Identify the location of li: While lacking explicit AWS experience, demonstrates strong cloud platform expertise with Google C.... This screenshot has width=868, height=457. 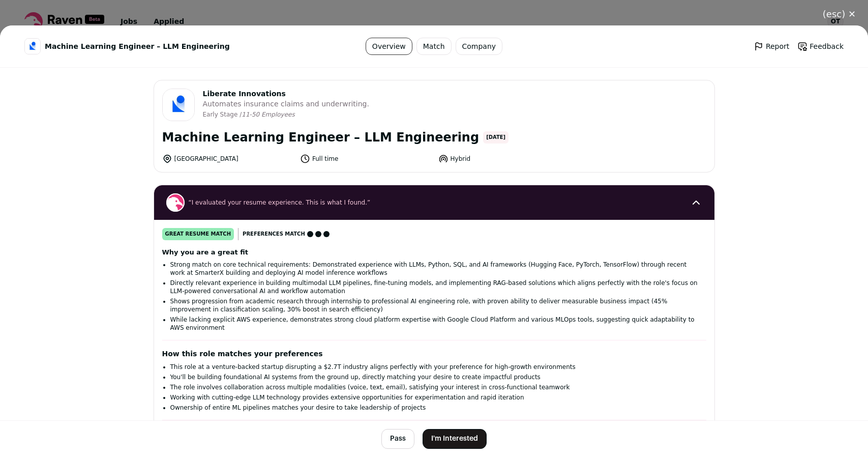
(434, 323).